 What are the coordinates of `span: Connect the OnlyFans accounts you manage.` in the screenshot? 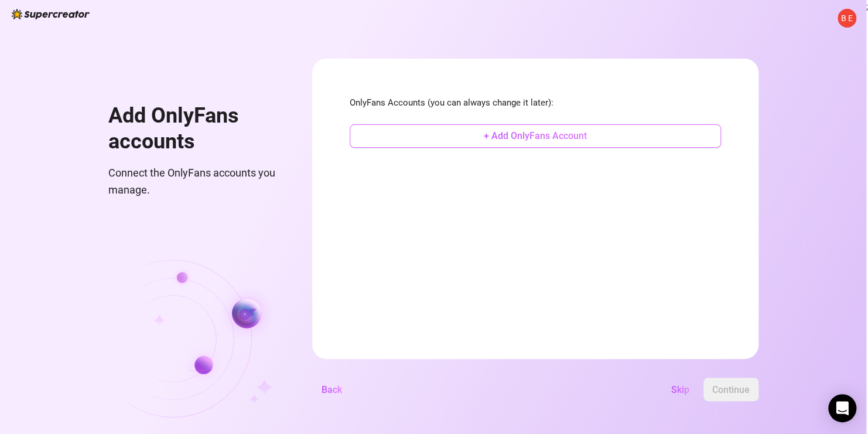 It's located at (196, 181).